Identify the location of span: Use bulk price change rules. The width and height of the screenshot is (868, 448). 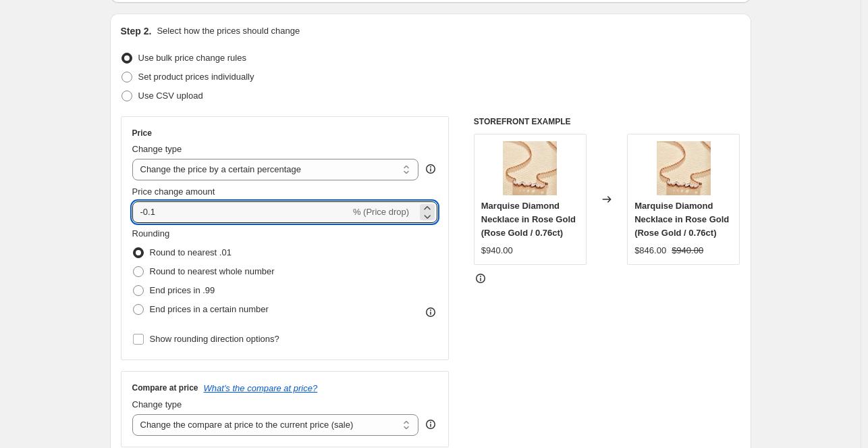
(193, 57).